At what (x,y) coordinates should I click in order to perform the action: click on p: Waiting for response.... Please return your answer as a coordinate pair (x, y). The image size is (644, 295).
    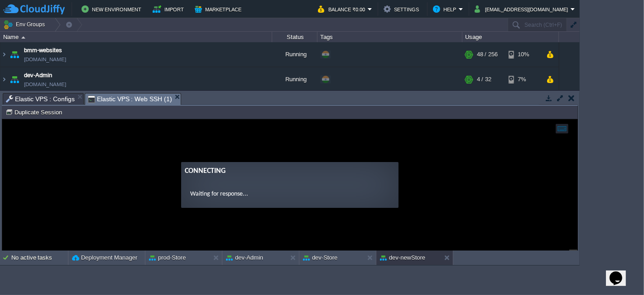
    Looking at the image, I should click on (288, 75).